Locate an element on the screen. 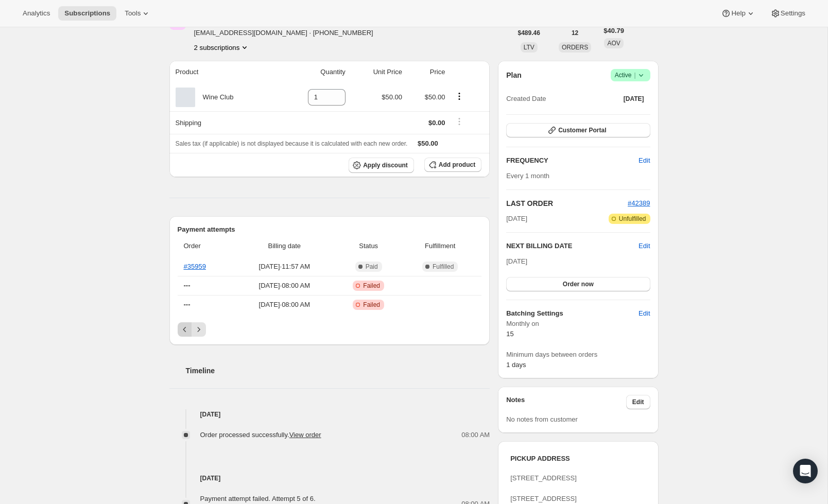 This screenshot has width=828, height=504. div: Wine Club is located at coordinates (214, 98).